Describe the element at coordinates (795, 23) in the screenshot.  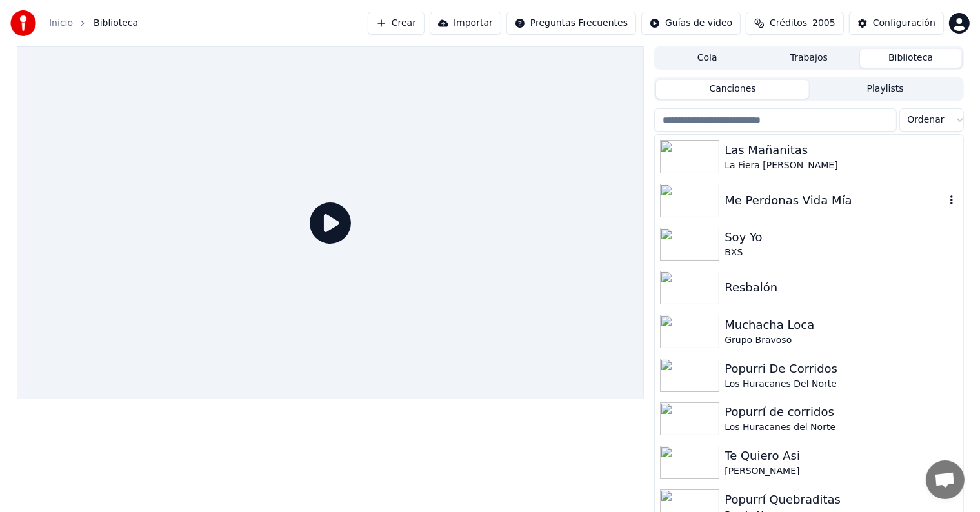
I see `button: Créditos2005` at that location.